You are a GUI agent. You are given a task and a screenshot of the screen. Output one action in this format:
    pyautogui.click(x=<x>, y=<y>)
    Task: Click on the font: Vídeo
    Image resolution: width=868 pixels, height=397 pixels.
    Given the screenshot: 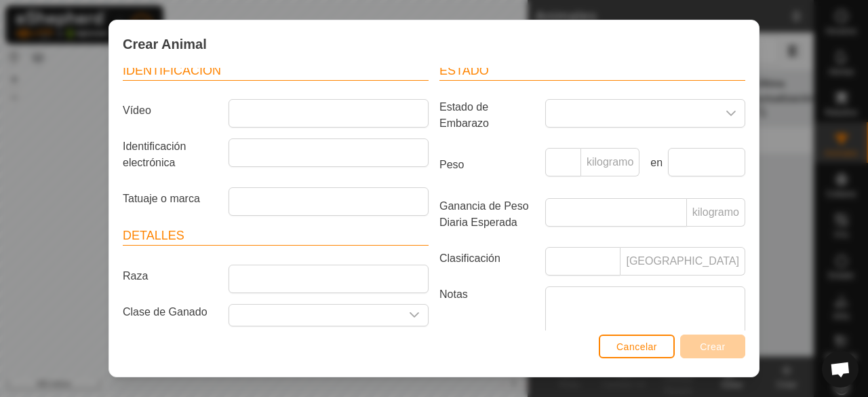 What is the action you would take?
    pyautogui.click(x=137, y=110)
    